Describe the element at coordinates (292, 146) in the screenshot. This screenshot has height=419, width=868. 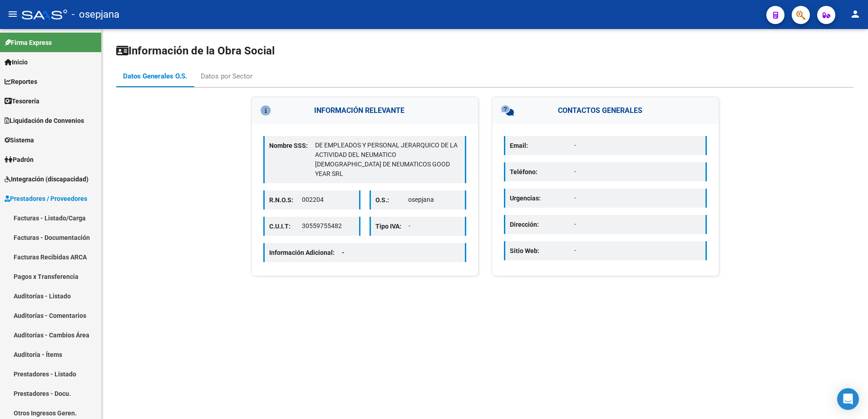
I see `p: Nombre SSS:` at that location.